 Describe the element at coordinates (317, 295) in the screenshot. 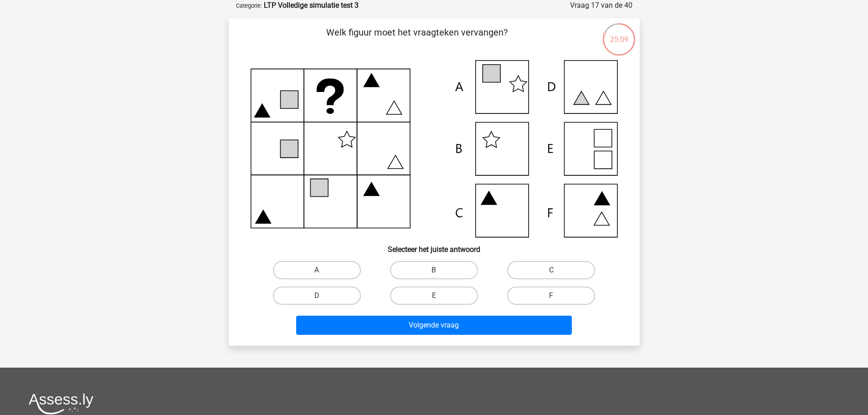

I see `label: D` at that location.